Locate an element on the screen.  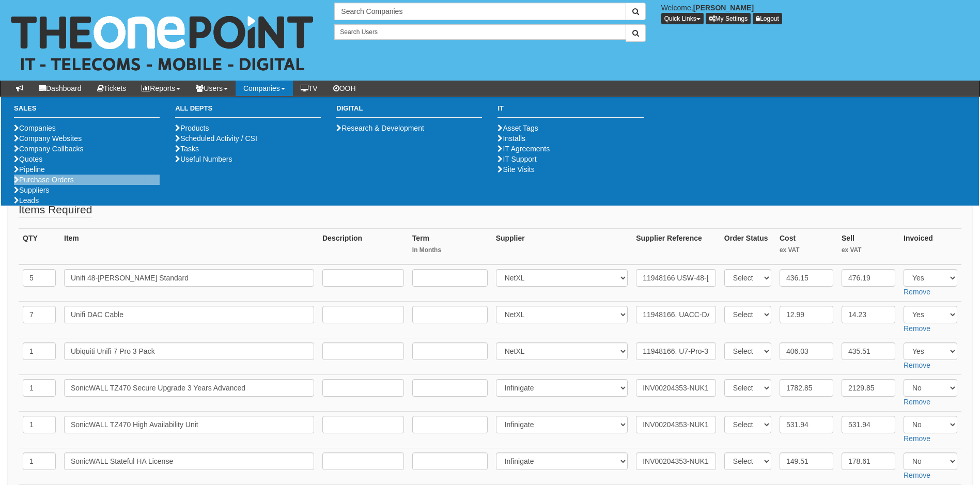
a: Asset Tags is located at coordinates (518, 128).